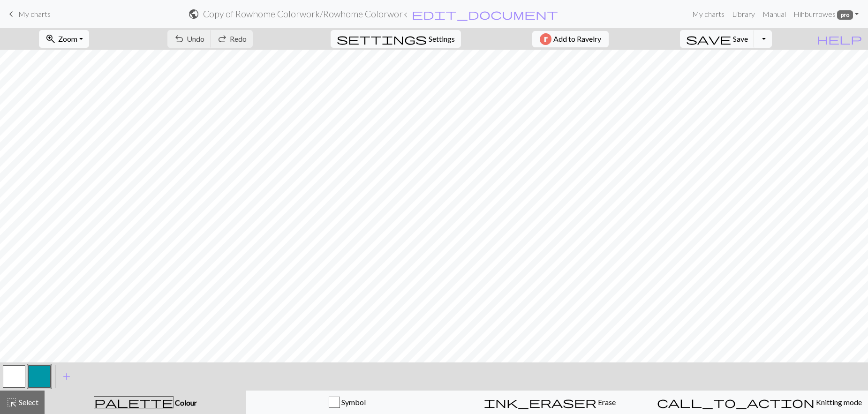 The image size is (868, 414). I want to click on span: keyboard_arrow_left, so click(11, 14).